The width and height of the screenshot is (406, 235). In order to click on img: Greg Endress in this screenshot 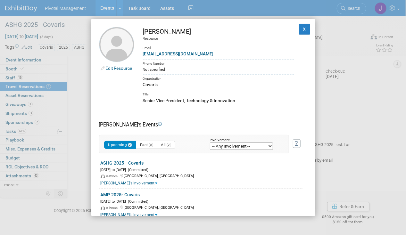, I will do `click(117, 45)`.